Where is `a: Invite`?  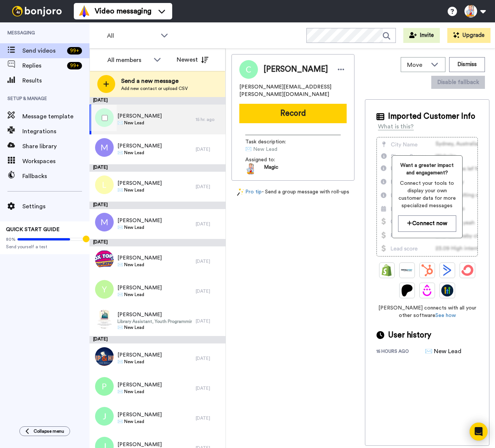
a: Invite is located at coordinates (422, 36).